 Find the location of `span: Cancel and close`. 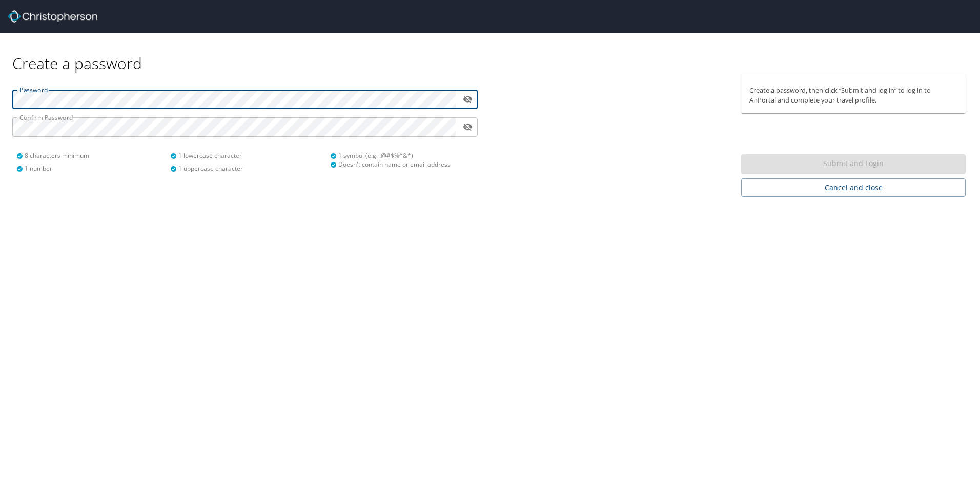

span: Cancel and close is located at coordinates (853, 188).